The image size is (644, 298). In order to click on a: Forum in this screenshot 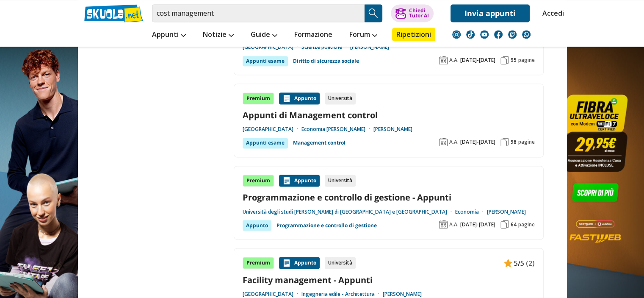, I will do `click(363, 35)`.